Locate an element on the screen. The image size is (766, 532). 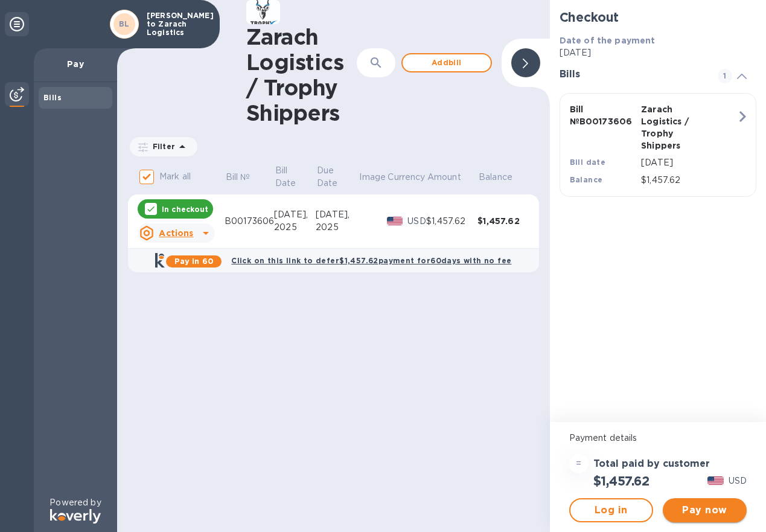
p: Payment details is located at coordinates (658, 438).